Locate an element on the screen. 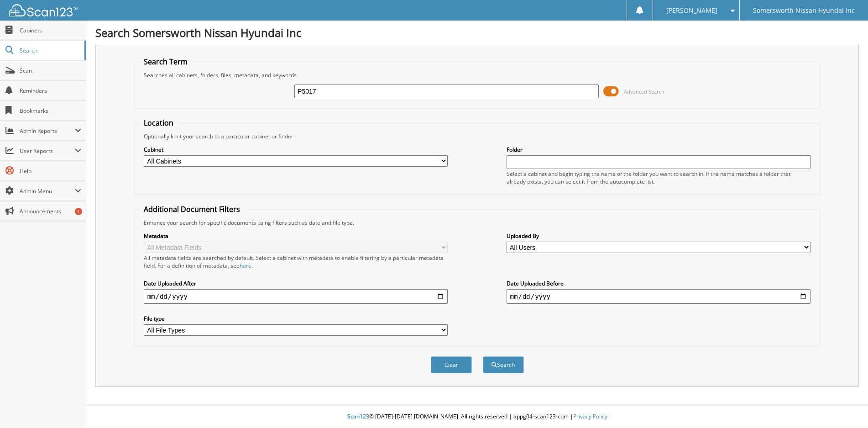  h1: Search Somersworth Nissan Hyundai Inc is located at coordinates (477, 32).